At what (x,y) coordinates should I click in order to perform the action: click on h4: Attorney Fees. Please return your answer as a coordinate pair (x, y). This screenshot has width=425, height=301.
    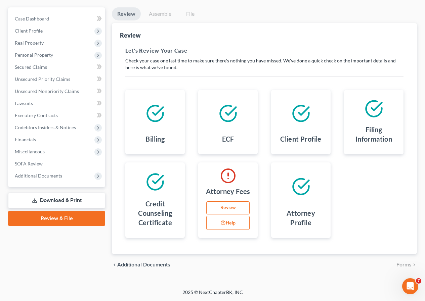
    Looking at the image, I should click on (228, 191).